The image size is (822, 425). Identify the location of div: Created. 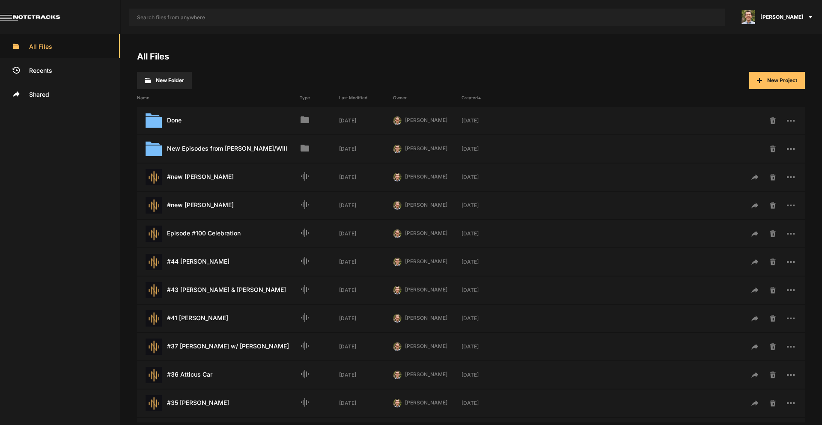
(488, 98).